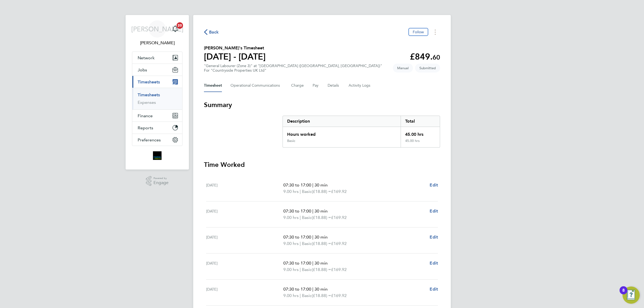  What do you see at coordinates (157, 58) in the screenshot?
I see `button: Network` at bounding box center [157, 58].